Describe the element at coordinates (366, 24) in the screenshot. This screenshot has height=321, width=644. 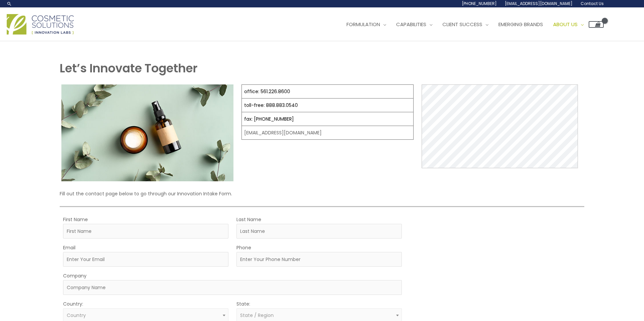
I see `a: Formulation` at that location.